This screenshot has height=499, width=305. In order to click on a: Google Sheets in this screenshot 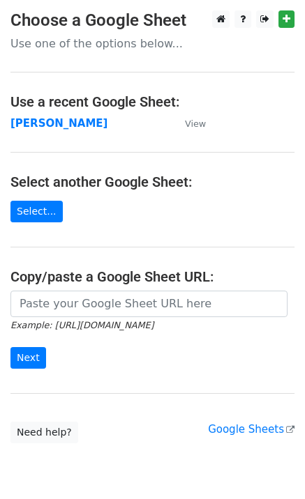, I will do `click(251, 429)`.